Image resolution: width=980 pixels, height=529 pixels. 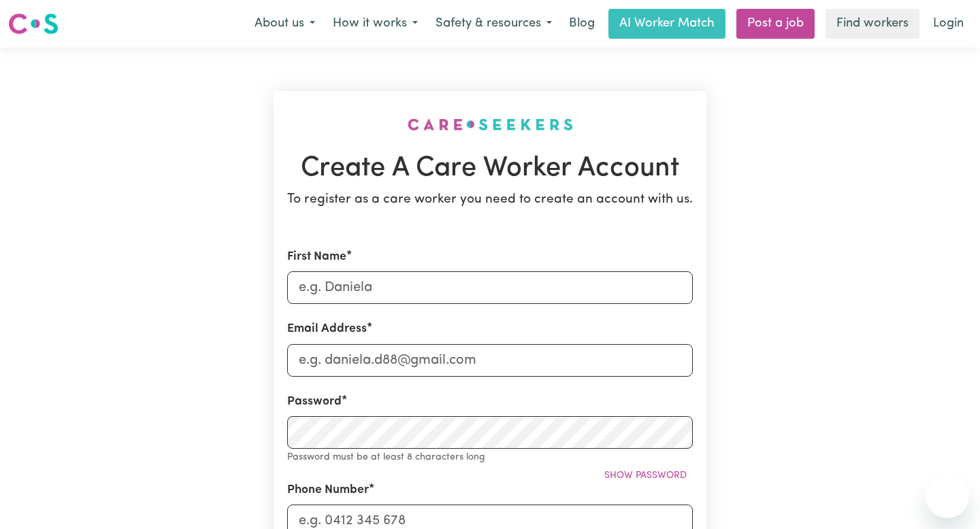 What do you see at coordinates (775, 24) in the screenshot?
I see `a: Post a job` at bounding box center [775, 24].